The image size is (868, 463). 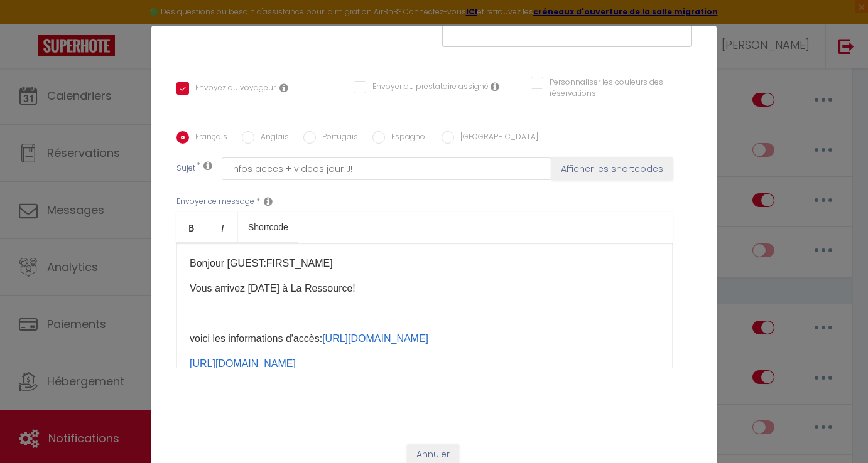 What do you see at coordinates (284, 88) in the screenshot?
I see `i: Envoyer au voyageur` at bounding box center [284, 88].